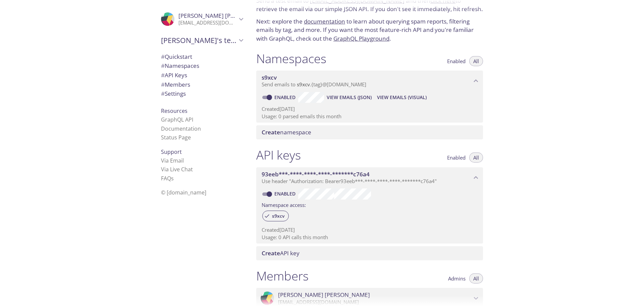  What do you see at coordinates (284, 204) in the screenshot?
I see `label: Namespace access:` at bounding box center [284, 204].